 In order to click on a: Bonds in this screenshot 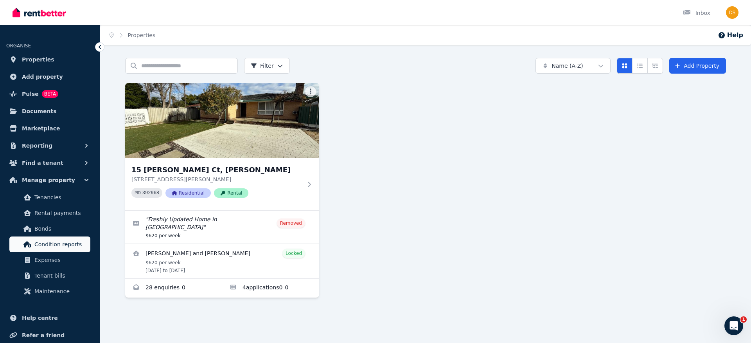, I will do `click(50, 229)`.